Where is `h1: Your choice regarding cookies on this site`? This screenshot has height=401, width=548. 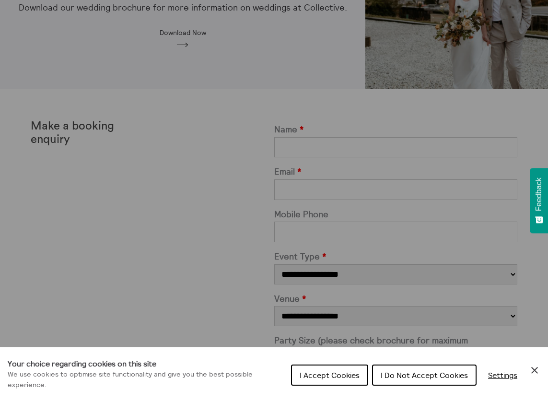 h1: Your choice regarding cookies on this site is located at coordinates (145, 364).